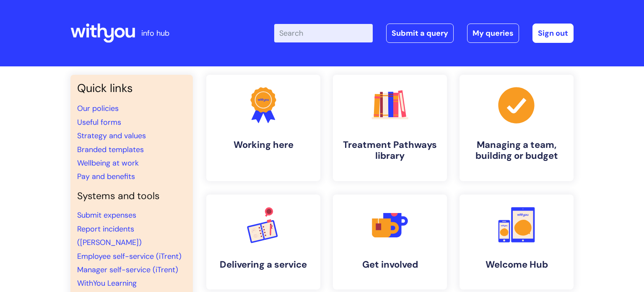 This screenshot has width=644, height=292. What do you see at coordinates (129, 256) in the screenshot?
I see `a: Employee self-service (iTrent)` at bounding box center [129, 256].